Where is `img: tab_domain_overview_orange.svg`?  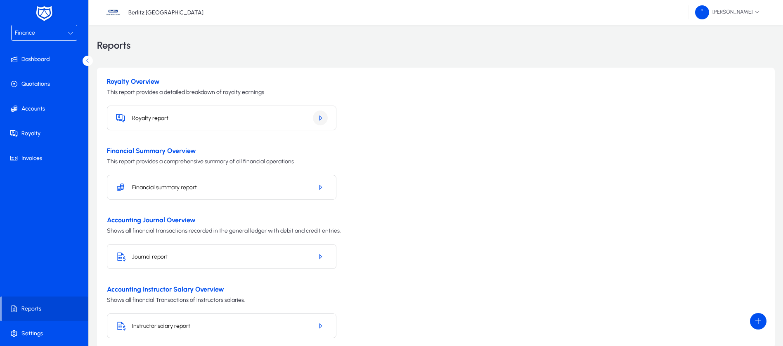
img: tab_domain_overview_orange.svg is located at coordinates (26, 51).